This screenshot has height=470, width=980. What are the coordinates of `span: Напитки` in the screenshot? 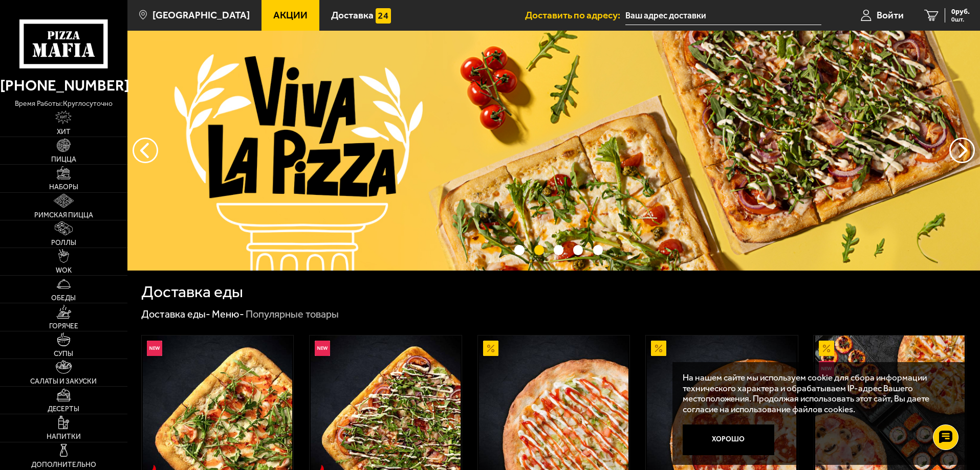 It's located at (64, 437).